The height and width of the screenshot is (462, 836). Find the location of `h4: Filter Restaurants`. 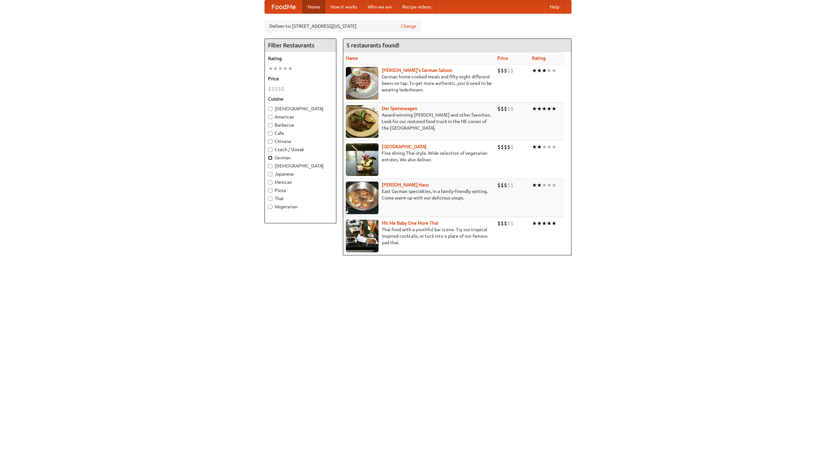

h4: Filter Restaurants is located at coordinates (300, 45).